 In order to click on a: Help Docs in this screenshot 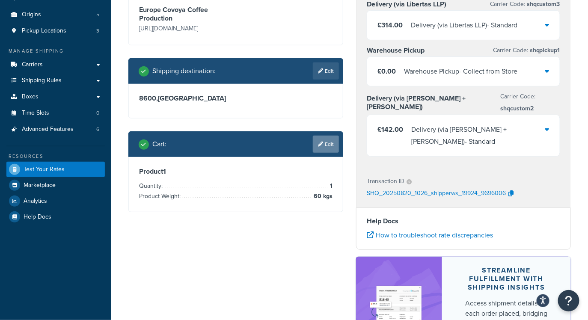, I will do `click(56, 217)`.